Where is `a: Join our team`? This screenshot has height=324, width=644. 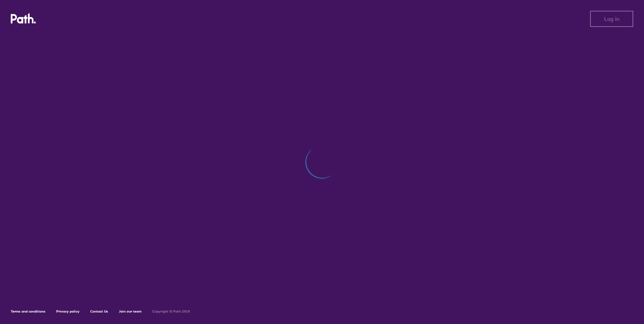
a: Join our team is located at coordinates (130, 312).